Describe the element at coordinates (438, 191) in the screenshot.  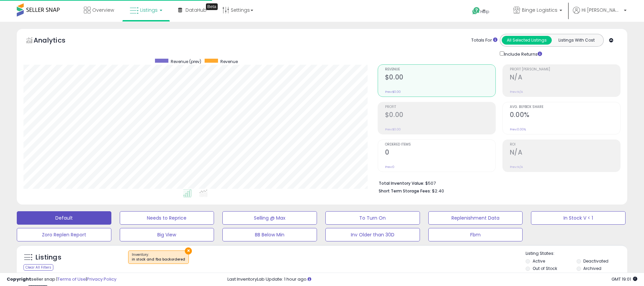
I see `span: $2.40` at that location.